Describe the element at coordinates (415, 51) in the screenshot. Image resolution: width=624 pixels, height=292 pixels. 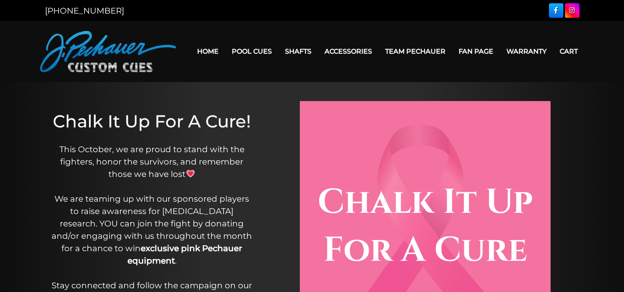
I see `a: Team Pechauer` at that location.